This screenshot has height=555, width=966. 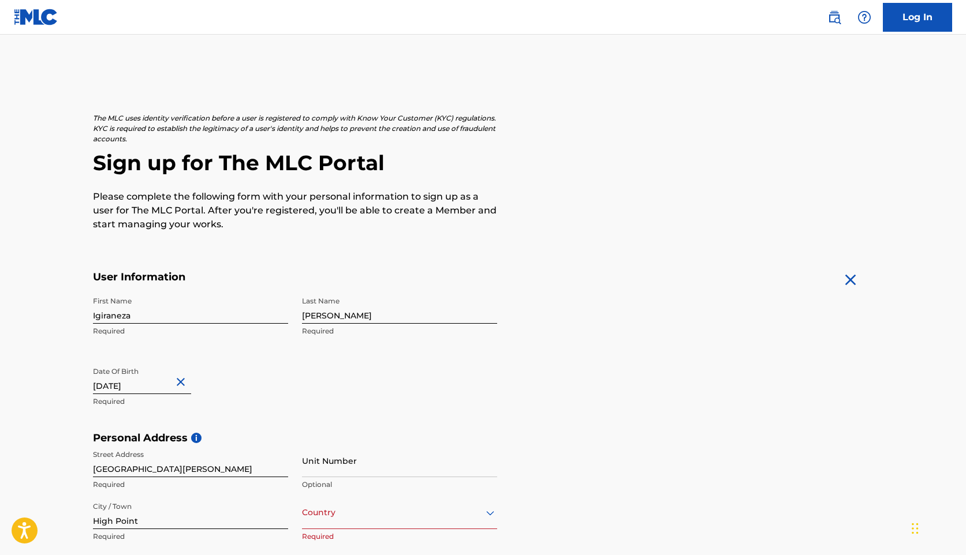 I want to click on p: Optional, so click(x=399, y=485).